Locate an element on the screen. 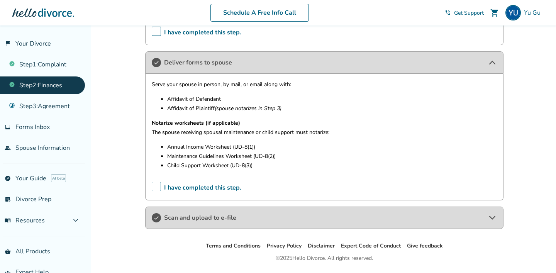  a: Expert Code of Conduct is located at coordinates (371, 246).